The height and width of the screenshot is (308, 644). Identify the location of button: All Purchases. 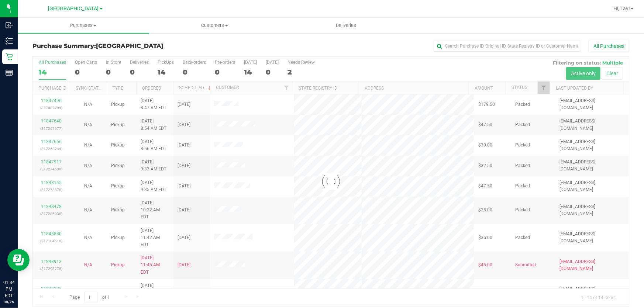
(609, 46).